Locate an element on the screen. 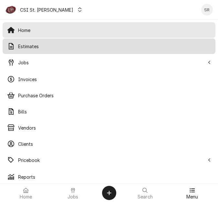 Image resolution: width=218 pixels, height=202 pixels. a: Vendors is located at coordinates (109, 127).